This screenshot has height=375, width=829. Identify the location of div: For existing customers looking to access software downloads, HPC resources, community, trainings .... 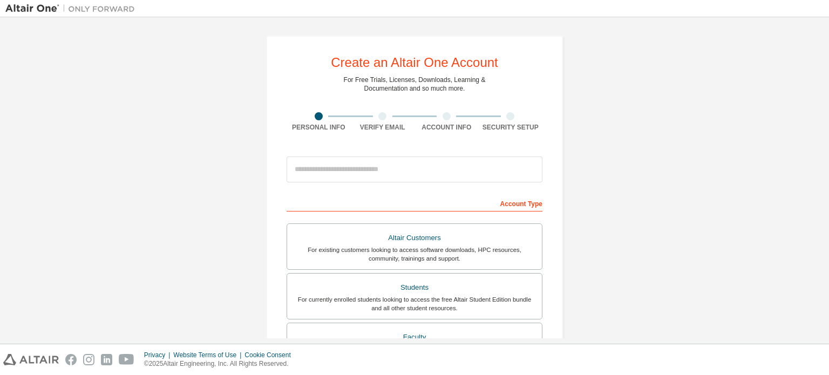
(414, 254).